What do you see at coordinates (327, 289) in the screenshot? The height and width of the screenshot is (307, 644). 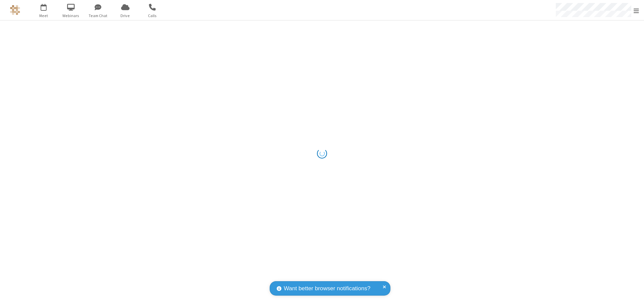 I see `span: Want better browser notifications?` at bounding box center [327, 289].